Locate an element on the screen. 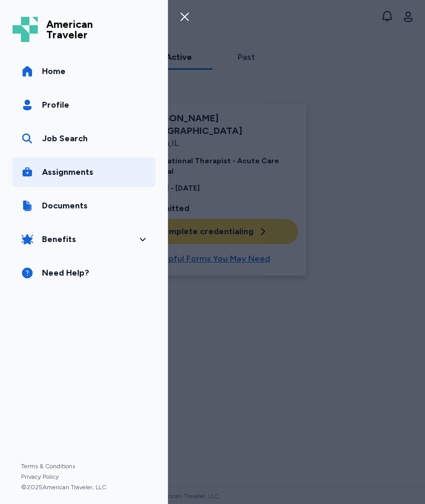  button: Benefits is located at coordinates (84, 239).